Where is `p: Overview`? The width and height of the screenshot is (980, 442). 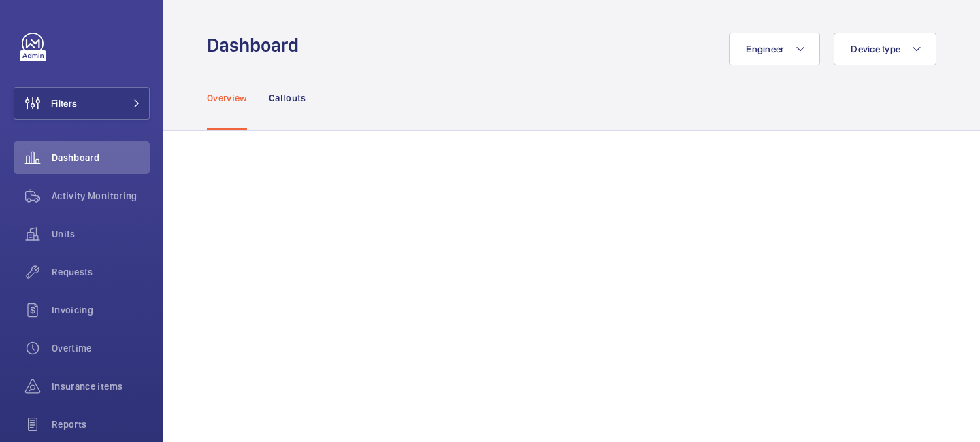
p: Overview is located at coordinates (226, 98).